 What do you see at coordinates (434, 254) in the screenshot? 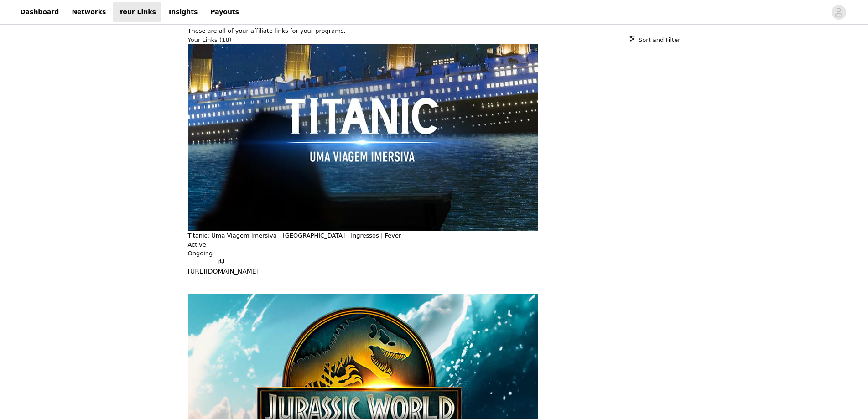
I see `p: Ongoing` at bounding box center [434, 254].